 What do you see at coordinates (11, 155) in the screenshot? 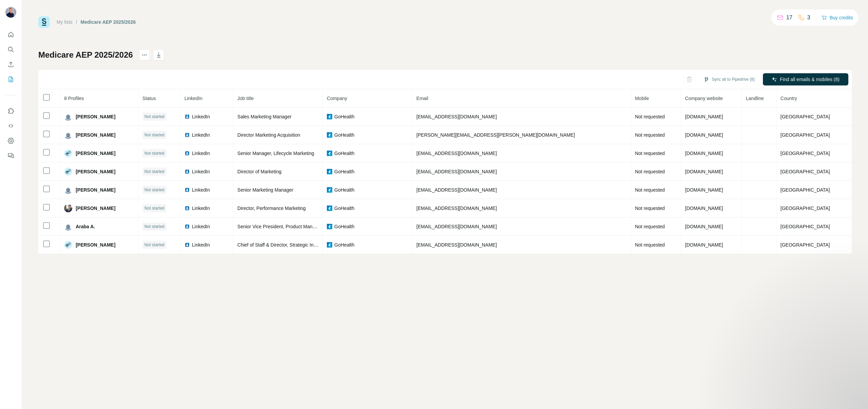
I see `button: Feedback` at bounding box center [11, 155].